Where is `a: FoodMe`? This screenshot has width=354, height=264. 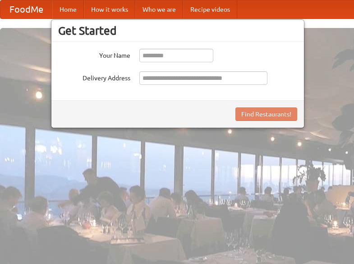 a: FoodMe is located at coordinates (26, 9).